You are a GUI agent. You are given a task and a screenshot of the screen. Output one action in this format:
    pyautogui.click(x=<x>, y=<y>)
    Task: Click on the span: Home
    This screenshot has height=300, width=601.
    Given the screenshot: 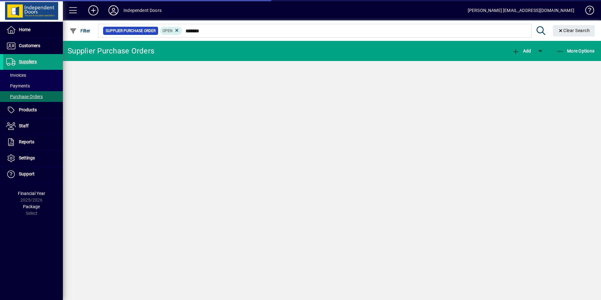 What is the action you would take?
    pyautogui.click(x=25, y=30)
    